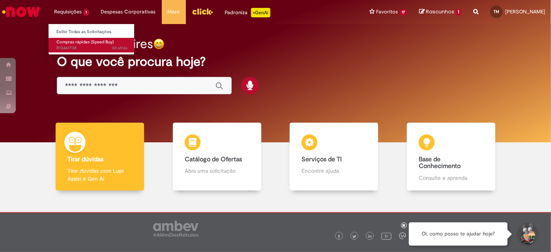  What do you see at coordinates (322, 160) in the screenshot?
I see `b: Serviços de TI` at bounding box center [322, 160].